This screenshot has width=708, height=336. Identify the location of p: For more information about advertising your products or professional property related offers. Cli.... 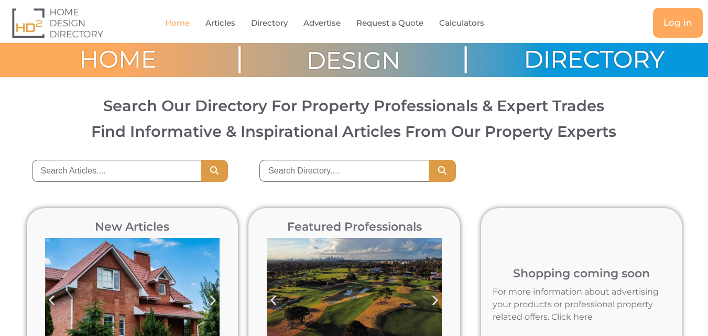
(582, 305).